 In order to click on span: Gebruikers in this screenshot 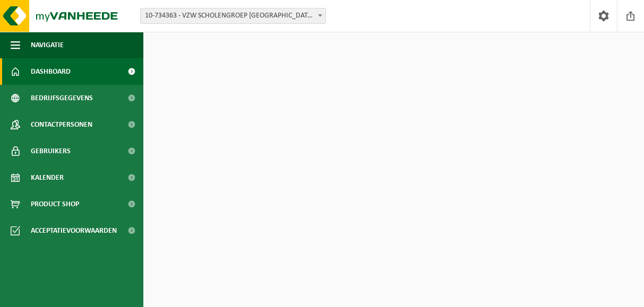, I will do `click(51, 152)`.